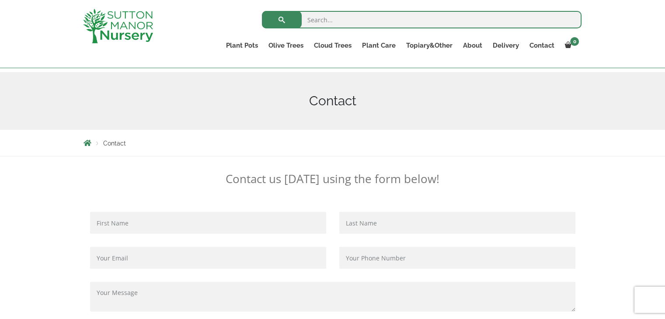  Describe the element at coordinates (114, 143) in the screenshot. I see `span: Contact` at that location.